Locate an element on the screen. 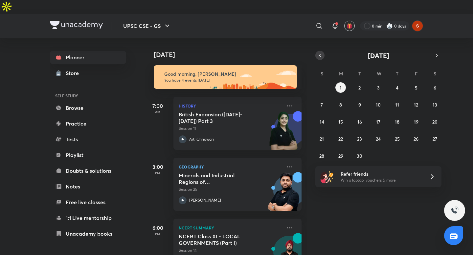 Image resolution: width=473 pixels, height=255 pixels. p: AM is located at coordinates (158, 112).